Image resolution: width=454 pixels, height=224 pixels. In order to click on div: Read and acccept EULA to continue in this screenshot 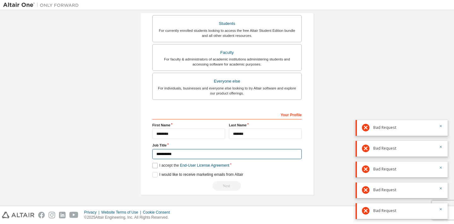, I will do `click(227, 186)`.